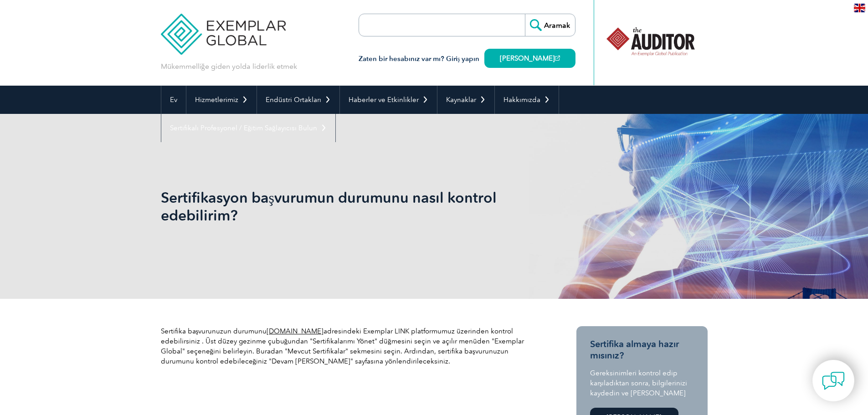 Image resolution: width=868 pixels, height=415 pixels. Describe the element at coordinates (526, 99) in the screenshot. I see `a: Hakkımızda` at that location.